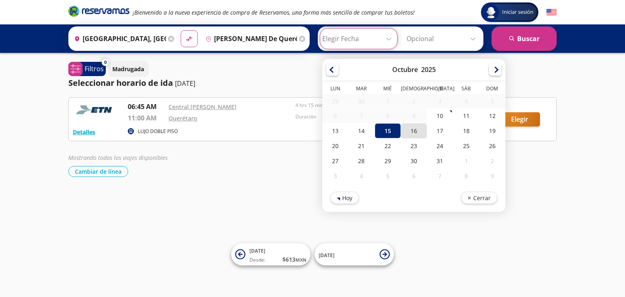  I want to click on div: 29-Sep-25, so click(335, 101).